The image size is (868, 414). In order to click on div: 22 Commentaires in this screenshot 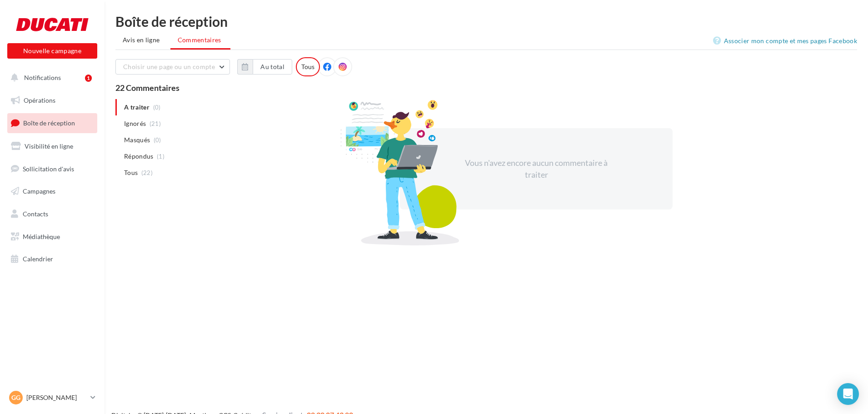, I will do `click(486, 88)`.